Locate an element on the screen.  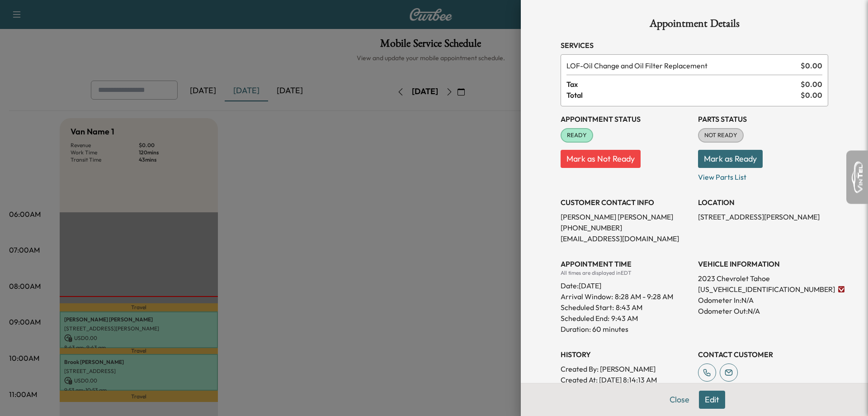
p: Arrival Window: is located at coordinates (625, 296).